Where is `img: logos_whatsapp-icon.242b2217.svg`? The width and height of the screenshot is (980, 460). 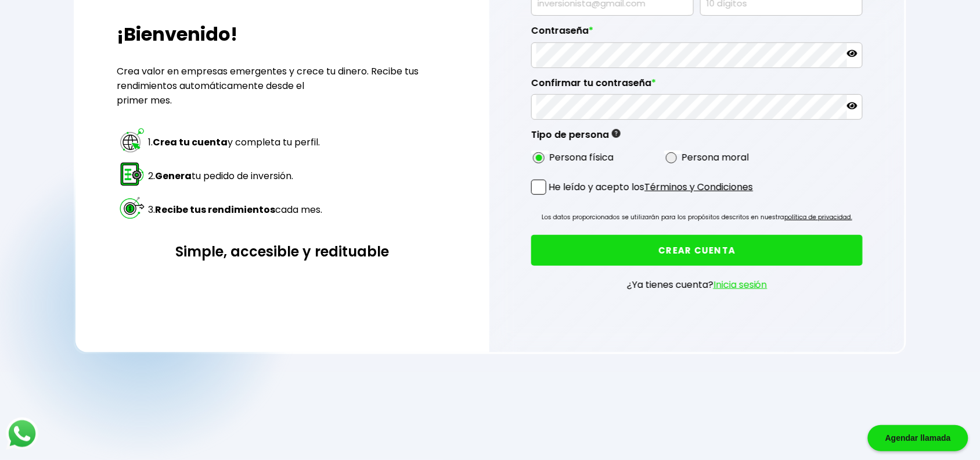
img: logos_whatsapp-icon.242b2217.svg is located at coordinates (22, 434).